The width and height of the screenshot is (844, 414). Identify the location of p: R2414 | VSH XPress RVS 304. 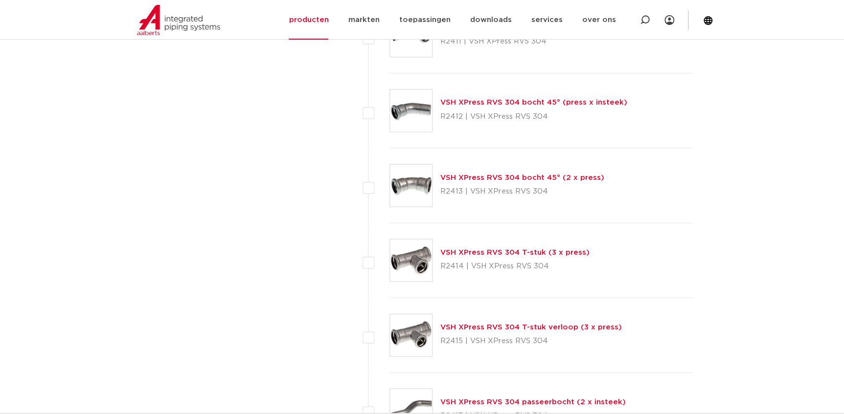
(515, 266).